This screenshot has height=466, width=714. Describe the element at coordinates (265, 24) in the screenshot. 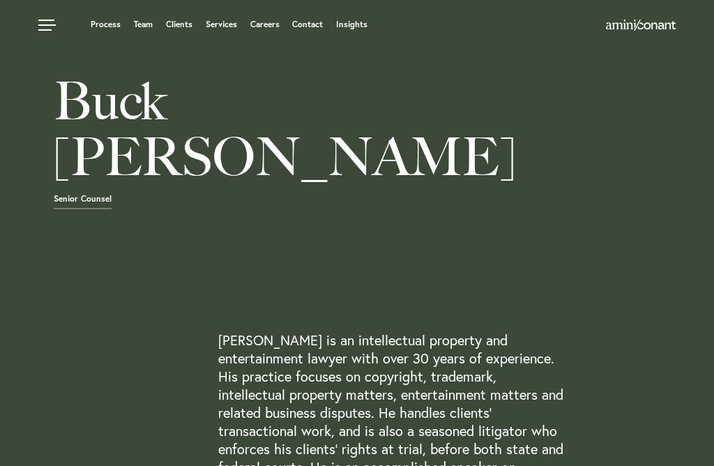

I see `a: Careers` at that location.